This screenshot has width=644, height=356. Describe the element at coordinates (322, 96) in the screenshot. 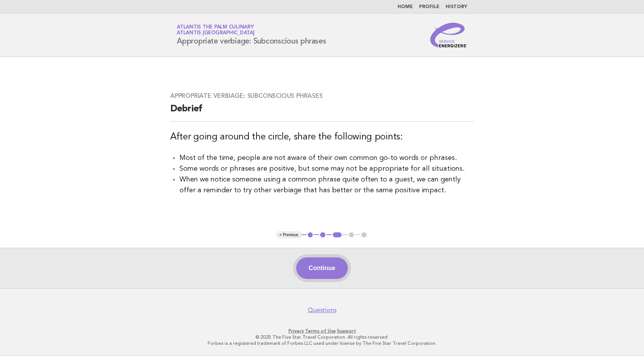

I see `h3: Appropriate verbiage: Subconscious phrases` at that location.